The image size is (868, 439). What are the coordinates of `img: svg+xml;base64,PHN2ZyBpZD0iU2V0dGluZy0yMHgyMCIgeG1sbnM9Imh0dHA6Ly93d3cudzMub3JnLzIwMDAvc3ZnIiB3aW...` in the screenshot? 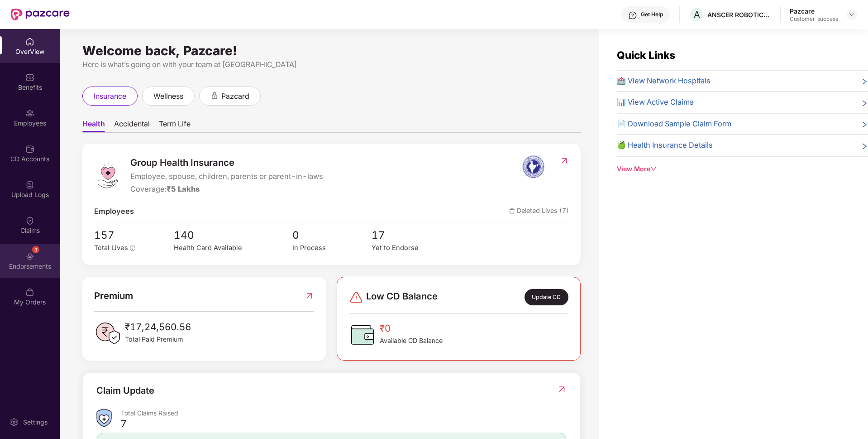 It's located at (14, 422).